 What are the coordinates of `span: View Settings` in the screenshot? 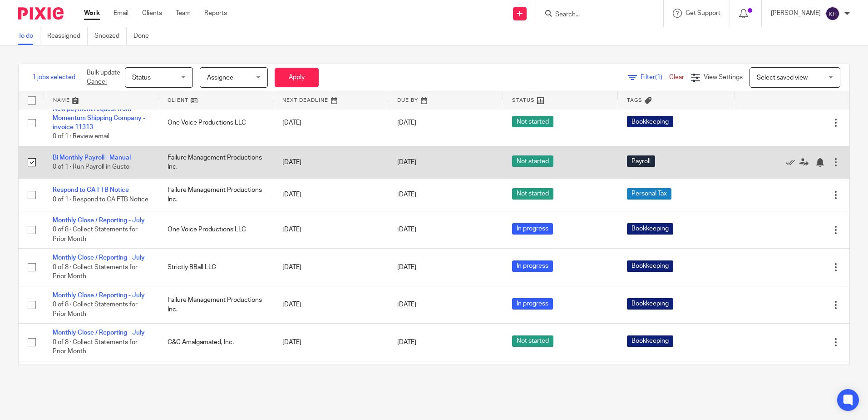 It's located at (723, 78).